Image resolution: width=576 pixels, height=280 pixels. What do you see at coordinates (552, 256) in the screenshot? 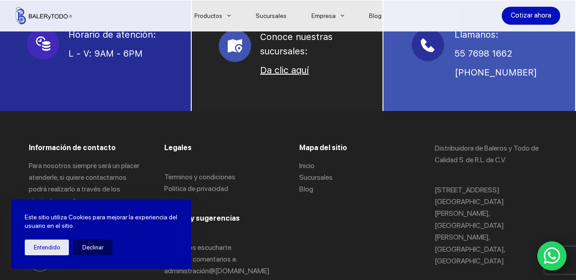
I see `a: WhatsApp` at bounding box center [552, 256].